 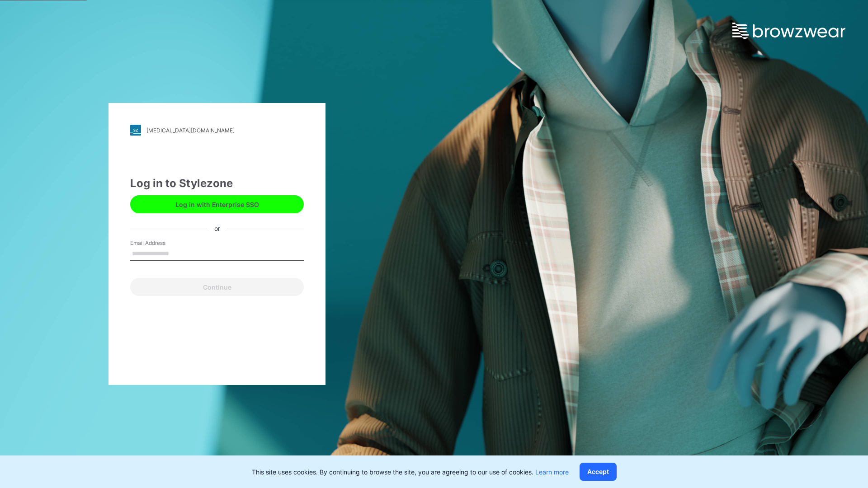 What do you see at coordinates (410, 472) in the screenshot?
I see `p: This site uses cookies. By continuing to browse the site, you are agreeing to our use of cookies.` at bounding box center [410, 472].